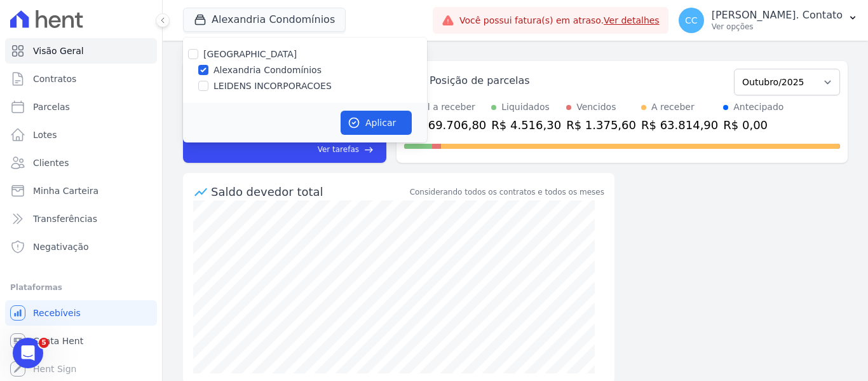 The image size is (868, 381). Describe the element at coordinates (753, 125) in the screenshot. I see `div: R$ 0,00` at that location.